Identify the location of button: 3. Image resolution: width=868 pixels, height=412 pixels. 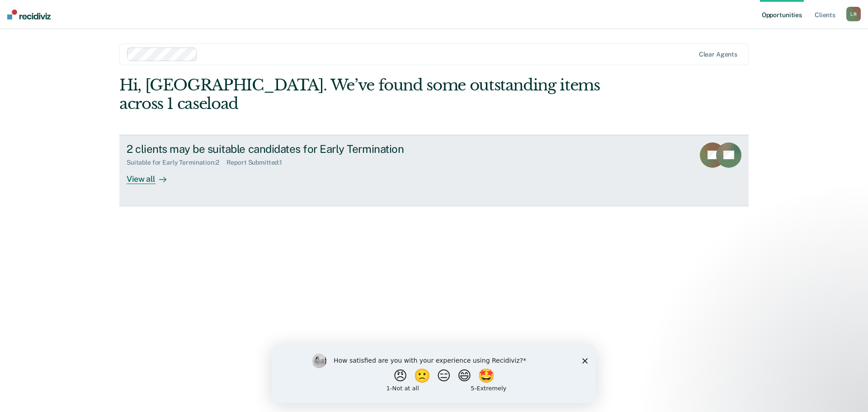
(172, 31).